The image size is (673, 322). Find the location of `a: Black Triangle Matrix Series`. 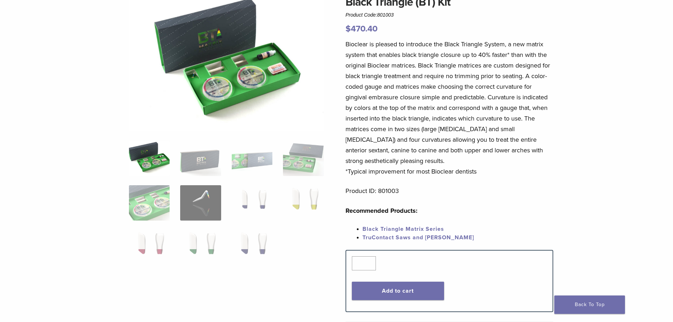

a: Black Triangle Matrix Series is located at coordinates (403, 229).